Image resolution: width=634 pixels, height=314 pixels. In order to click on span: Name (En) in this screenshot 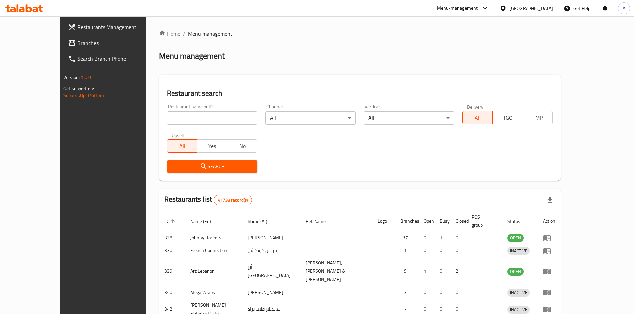, I will do `click(205, 222)`.